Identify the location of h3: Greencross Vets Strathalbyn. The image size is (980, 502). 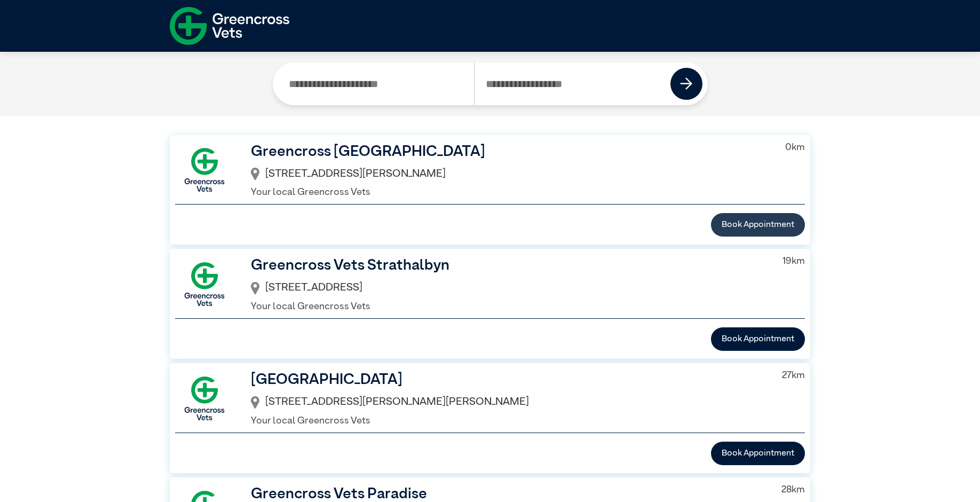
(509, 266).